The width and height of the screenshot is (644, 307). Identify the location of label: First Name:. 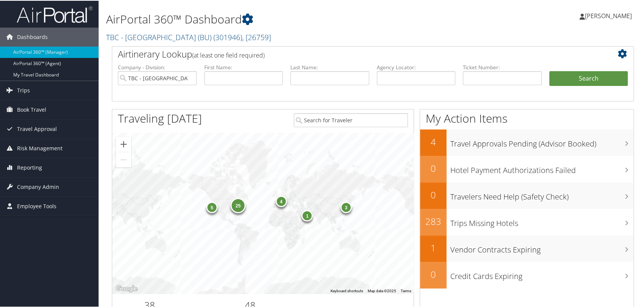
(244, 67).